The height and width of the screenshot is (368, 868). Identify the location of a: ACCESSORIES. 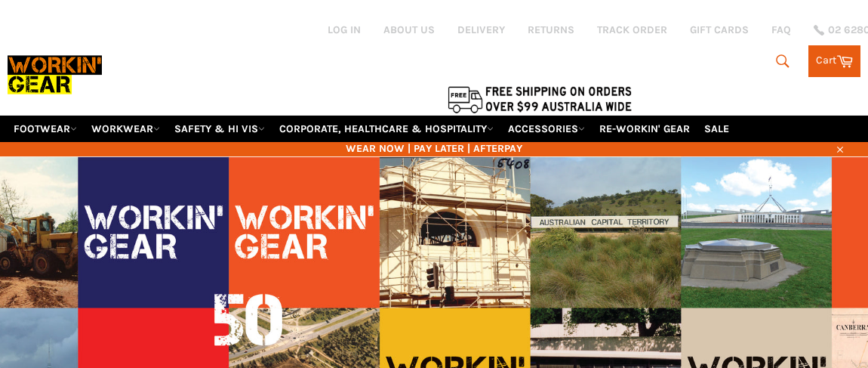
(547, 128).